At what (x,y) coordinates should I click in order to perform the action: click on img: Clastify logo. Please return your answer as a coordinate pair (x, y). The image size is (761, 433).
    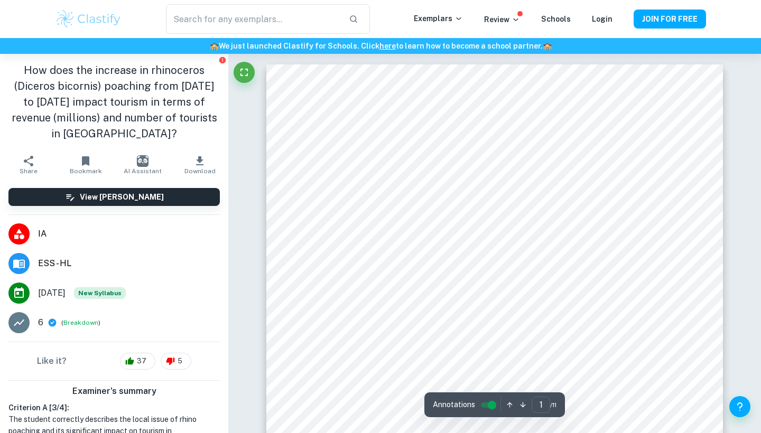
    Looking at the image, I should click on (88, 19).